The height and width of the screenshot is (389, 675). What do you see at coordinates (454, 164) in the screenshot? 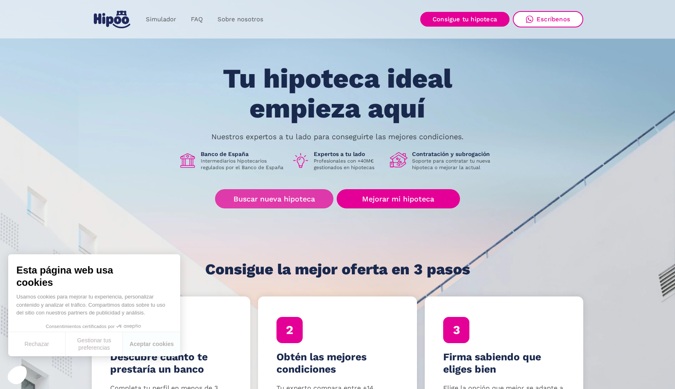
I see `p: Soporte para contratar tu nueva hipoteca o mejorar la actual` at bounding box center [454, 164].